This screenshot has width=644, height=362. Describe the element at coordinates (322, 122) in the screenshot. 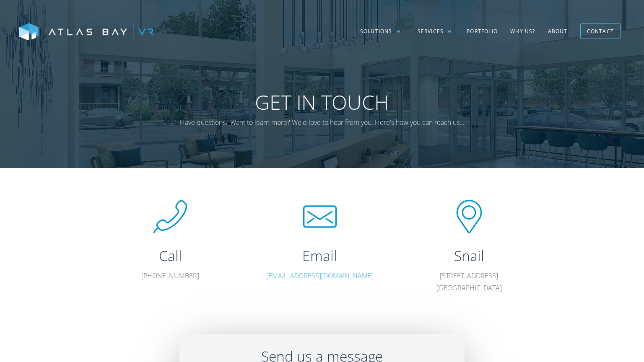

I see `p: Have questions? Want to learn more? We'd love to hear from you. Here's how you can reach us...` at that location.